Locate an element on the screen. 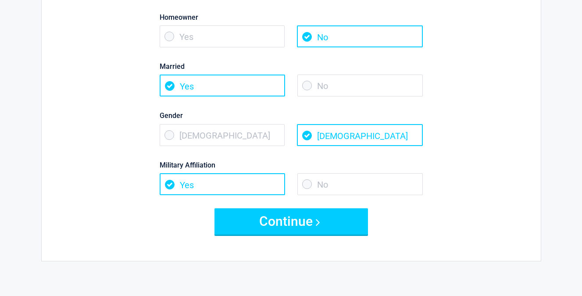  label: Military Affiliation is located at coordinates (291, 165).